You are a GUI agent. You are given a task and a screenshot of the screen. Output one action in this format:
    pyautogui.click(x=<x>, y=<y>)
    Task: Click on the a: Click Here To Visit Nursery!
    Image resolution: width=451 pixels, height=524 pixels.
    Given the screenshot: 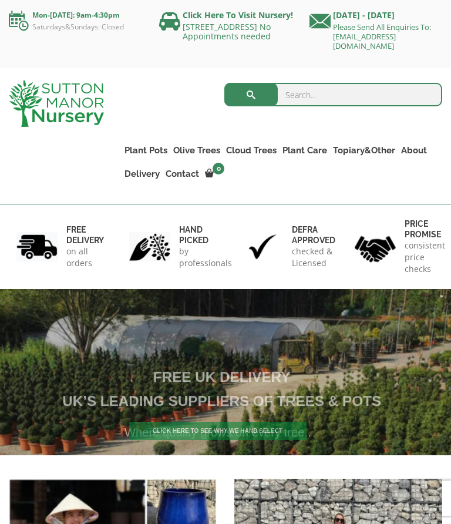 What is the action you would take?
    pyautogui.click(x=238, y=15)
    